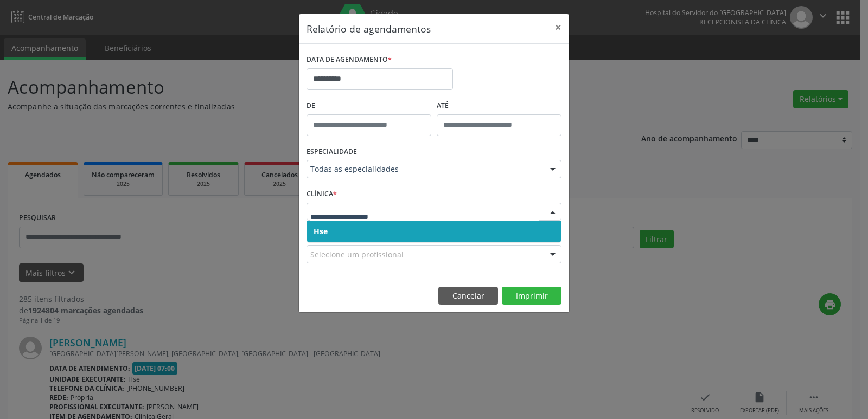 The width and height of the screenshot is (868, 419). Describe the element at coordinates (425, 169) in the screenshot. I see `span: Todas as especialidades` at that location.